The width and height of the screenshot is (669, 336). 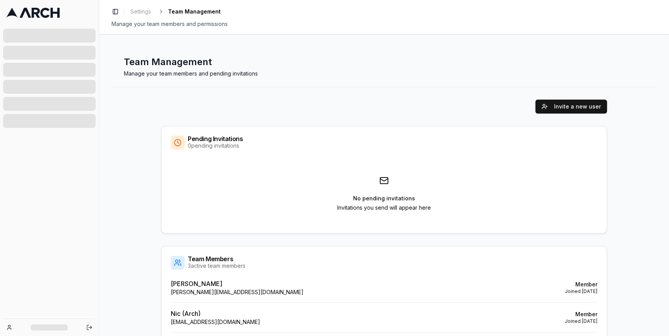 I want to click on h1: Team Management, so click(x=384, y=62).